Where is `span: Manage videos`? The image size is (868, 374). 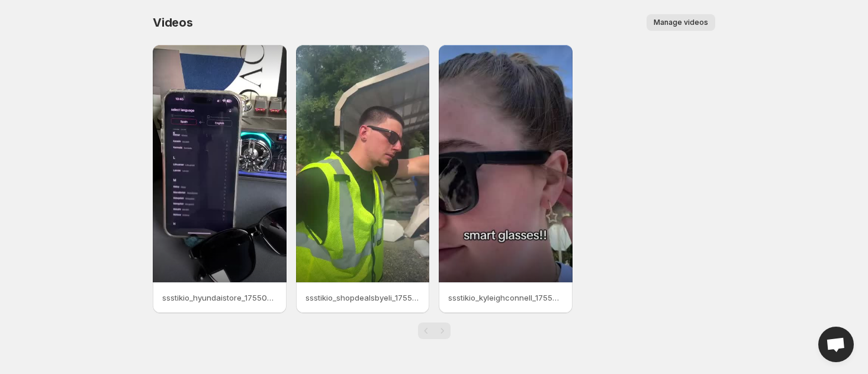 span: Manage videos is located at coordinates (681, 22).